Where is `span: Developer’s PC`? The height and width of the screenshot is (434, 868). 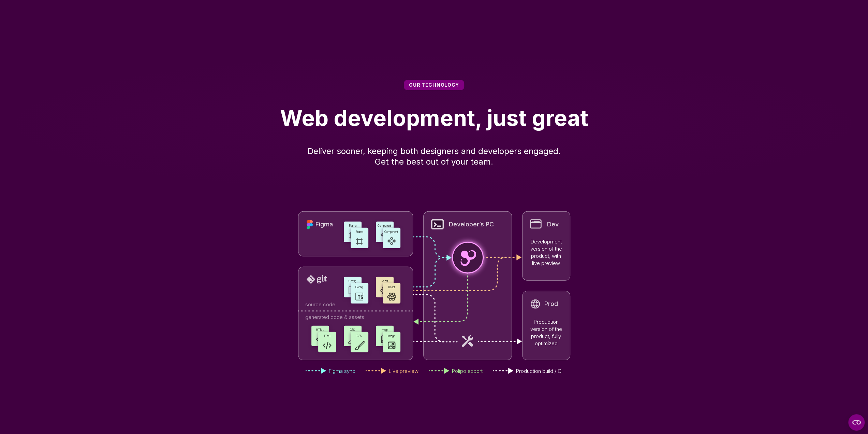 span: Developer’s PC is located at coordinates (471, 224).